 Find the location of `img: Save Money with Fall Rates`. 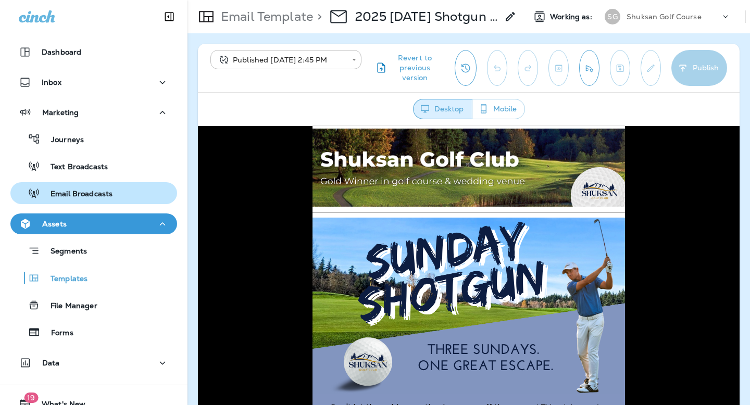

img: Save Money with Fall Rates is located at coordinates (271, 180).